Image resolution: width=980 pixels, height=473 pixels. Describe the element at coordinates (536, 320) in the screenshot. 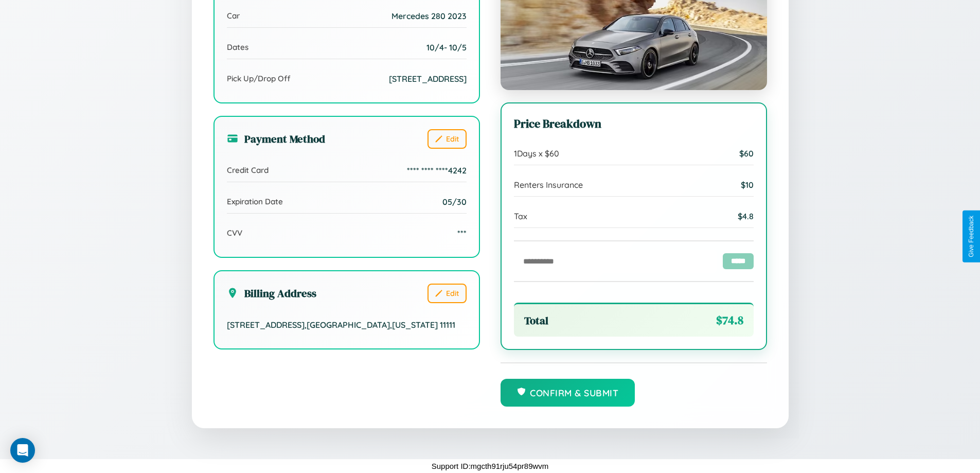

I see `span: Total` at that location.